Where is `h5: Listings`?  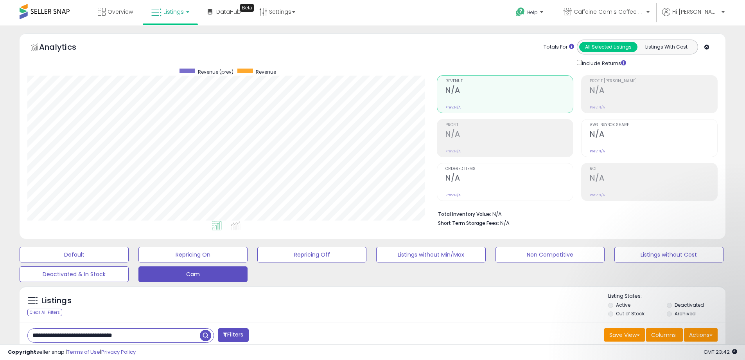 h5: Listings is located at coordinates (56, 301).